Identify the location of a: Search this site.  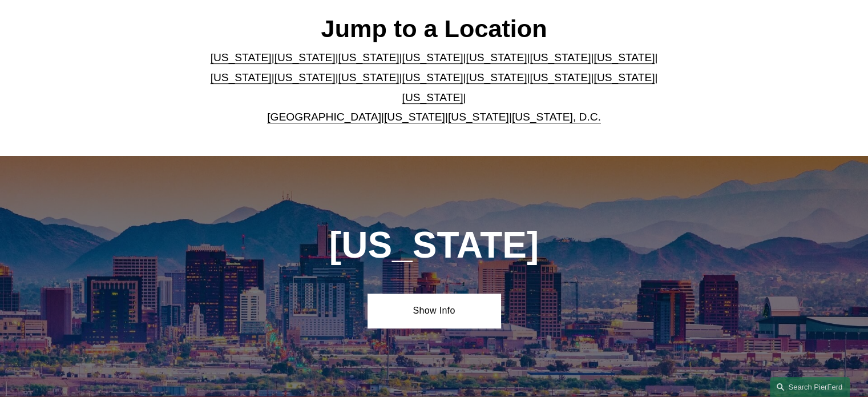
(810, 386).